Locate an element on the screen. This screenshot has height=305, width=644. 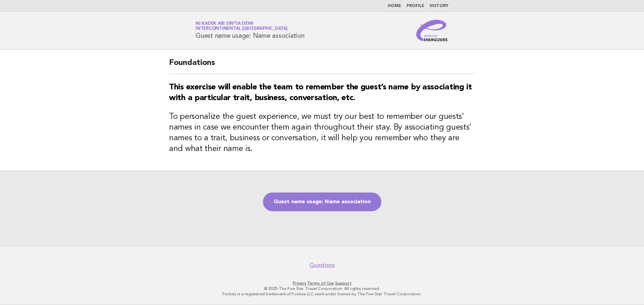
p: © 2025 The Five Star Travel Corporation. All rights reserved. is located at coordinates (322, 289).